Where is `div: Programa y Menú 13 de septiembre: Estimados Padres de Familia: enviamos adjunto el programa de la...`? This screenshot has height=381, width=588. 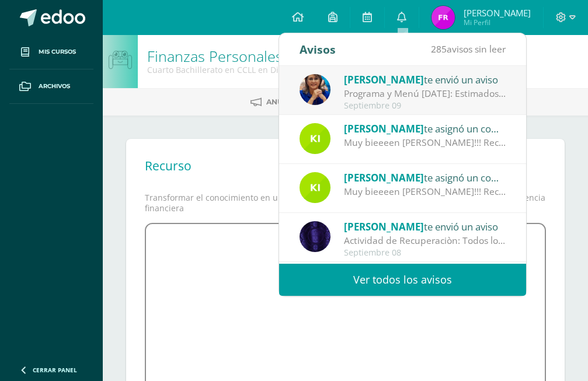
div: Programa y Menú 13 de septiembre: Estimados Padres de Familia: enviamos adjunto el programa de la... is located at coordinates (425, 93).